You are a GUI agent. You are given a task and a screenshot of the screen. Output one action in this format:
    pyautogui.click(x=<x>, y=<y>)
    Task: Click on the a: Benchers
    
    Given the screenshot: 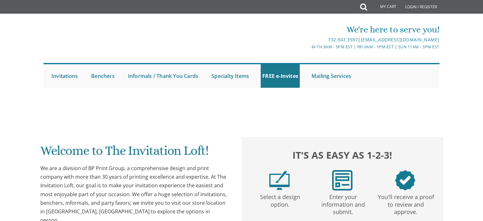 What is the action you would take?
    pyautogui.click(x=103, y=76)
    